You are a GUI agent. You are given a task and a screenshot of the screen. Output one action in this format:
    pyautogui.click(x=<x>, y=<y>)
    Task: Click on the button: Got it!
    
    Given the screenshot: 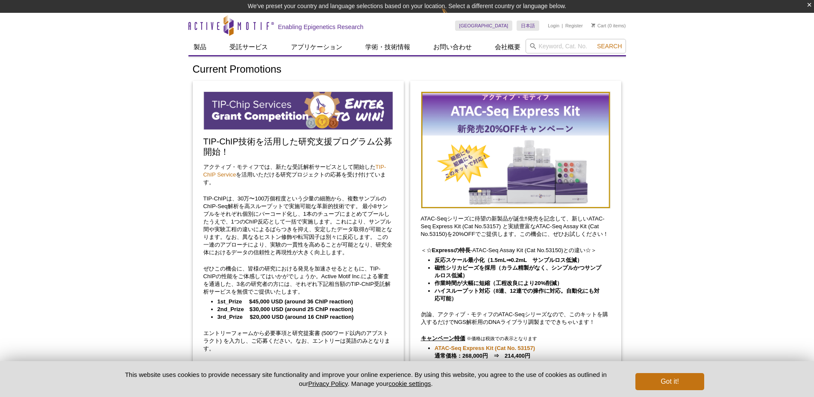 What is the action you would take?
    pyautogui.click(x=670, y=382)
    